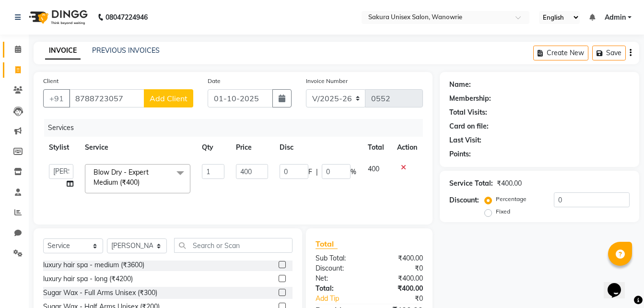  What do you see at coordinates (470, 98) in the screenshot?
I see `div: Membership:` at bounding box center [470, 98].